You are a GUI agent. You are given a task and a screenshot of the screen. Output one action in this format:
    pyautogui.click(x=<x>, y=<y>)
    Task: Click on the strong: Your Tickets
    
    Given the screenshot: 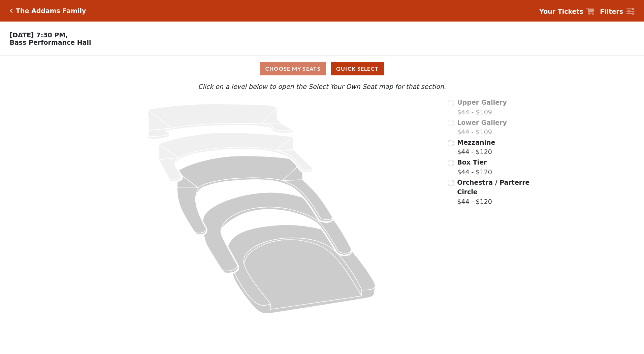 What is the action you would take?
    pyautogui.click(x=561, y=12)
    